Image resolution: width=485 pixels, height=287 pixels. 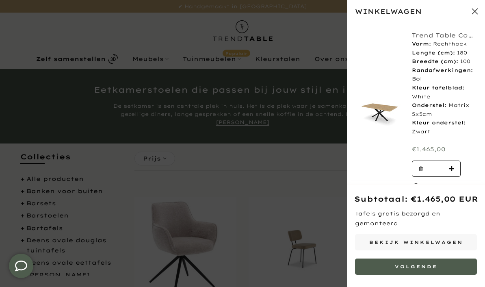 I want to click on p: Tafels gratis bezorgd en gemonteerd, so click(x=416, y=218).